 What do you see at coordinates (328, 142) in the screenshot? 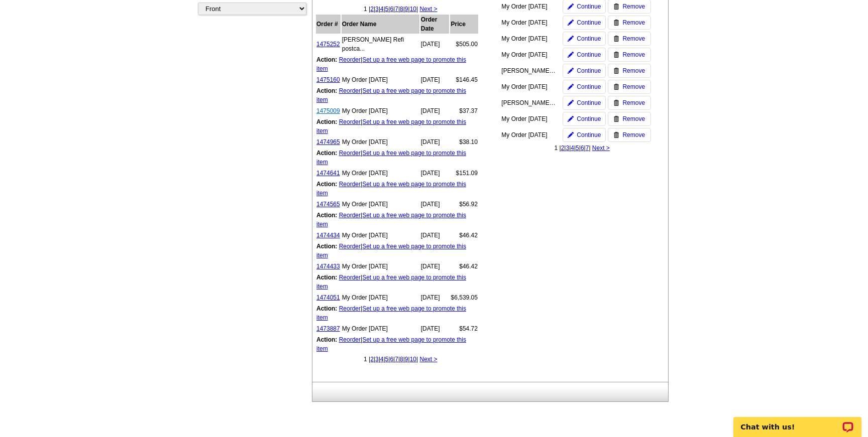
I see `a: 1474965` at bounding box center [328, 142].